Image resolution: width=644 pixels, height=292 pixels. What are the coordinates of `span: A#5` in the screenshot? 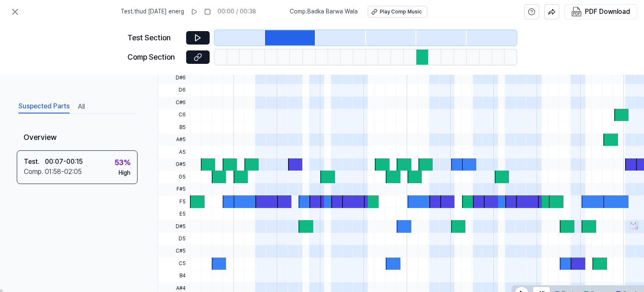 It's located at (174, 140).